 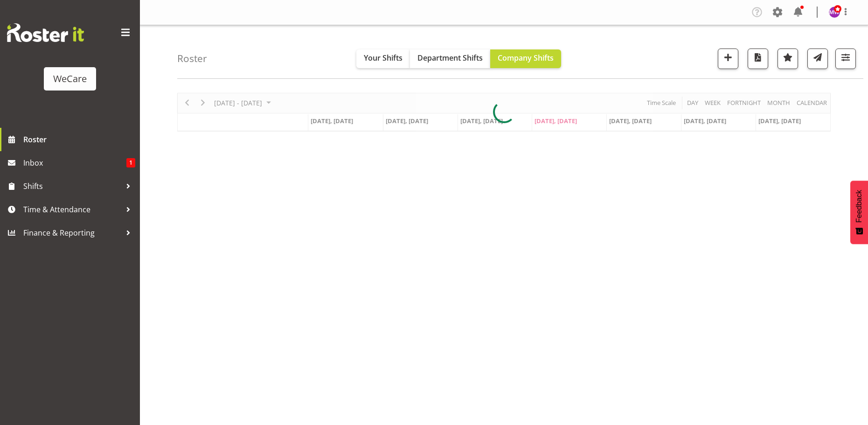 What do you see at coordinates (72, 186) in the screenshot?
I see `span: Shifts` at bounding box center [72, 186].